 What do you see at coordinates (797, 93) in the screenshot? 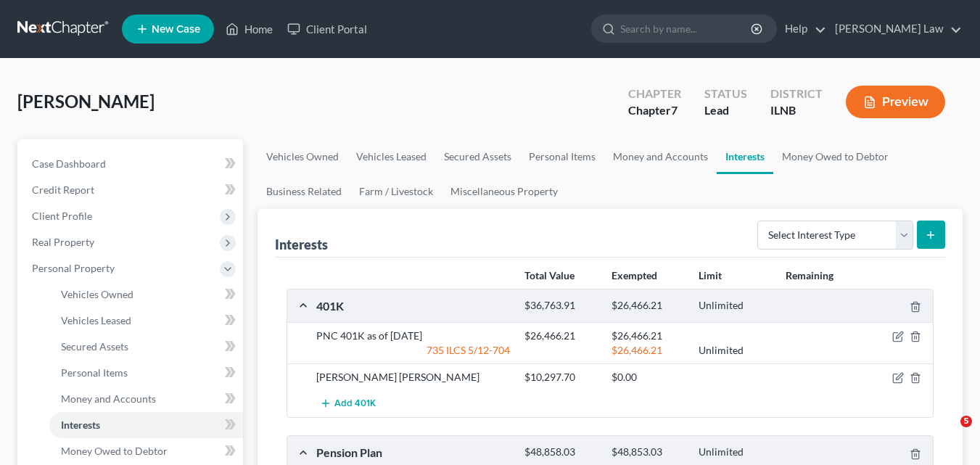
I see `div: District` at bounding box center [797, 93].